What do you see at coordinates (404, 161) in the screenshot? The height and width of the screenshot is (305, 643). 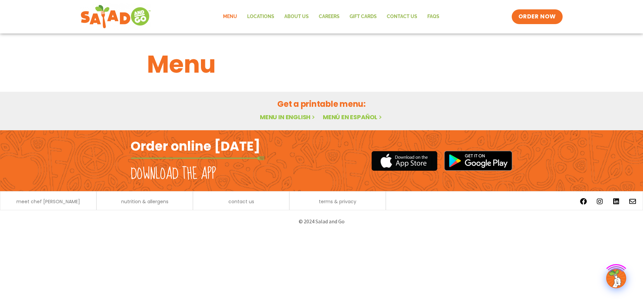 I see `img: appstore` at bounding box center [404, 161].